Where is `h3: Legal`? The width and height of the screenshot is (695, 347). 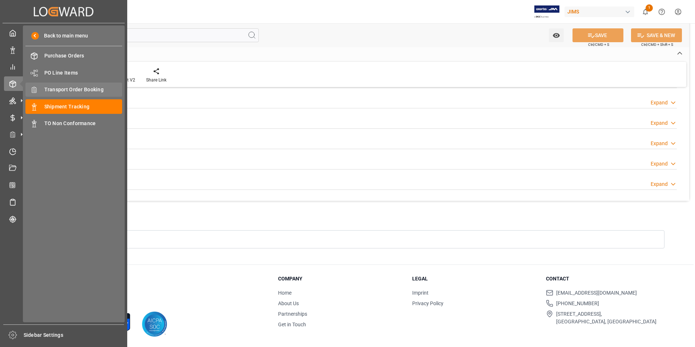 h3: Legal is located at coordinates (474, 278).